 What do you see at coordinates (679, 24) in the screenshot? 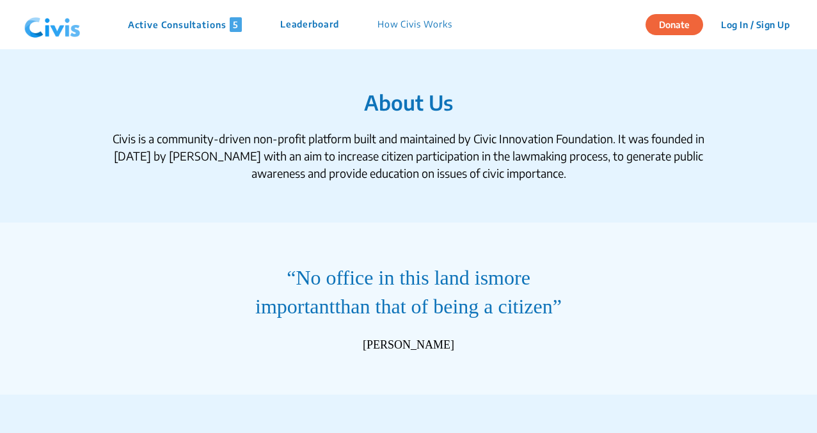
I see `a: Donate` at bounding box center [679, 24].